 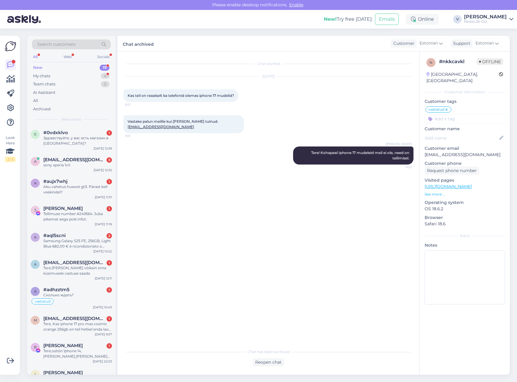 What do you see at coordinates (75, 263) in the screenshot?
I see `span: armee25@hotmail.com` at bounding box center [75, 263].